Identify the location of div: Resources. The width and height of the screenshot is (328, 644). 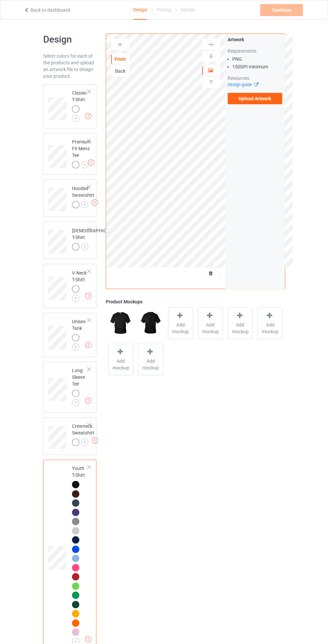
(255, 78).